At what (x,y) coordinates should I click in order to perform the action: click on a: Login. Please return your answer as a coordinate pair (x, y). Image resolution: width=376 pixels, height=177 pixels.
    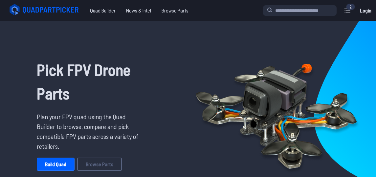
    Looking at the image, I should click on (366, 11).